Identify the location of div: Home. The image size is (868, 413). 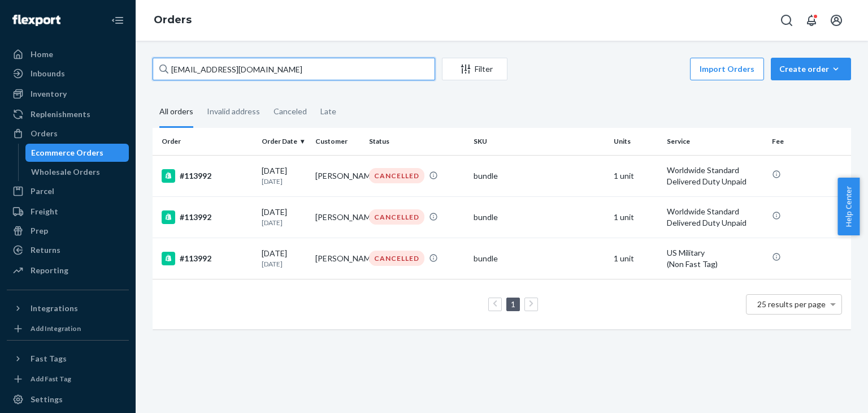
(42, 55).